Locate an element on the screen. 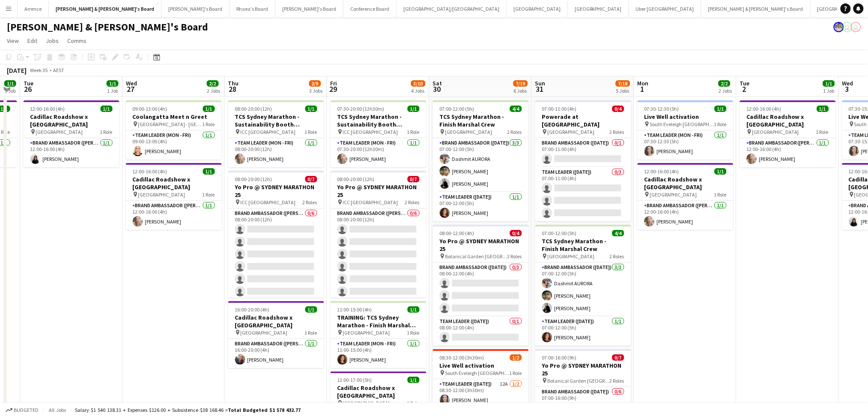 The height and width of the screenshot is (417, 868). span: All jobs is located at coordinates (57, 409).